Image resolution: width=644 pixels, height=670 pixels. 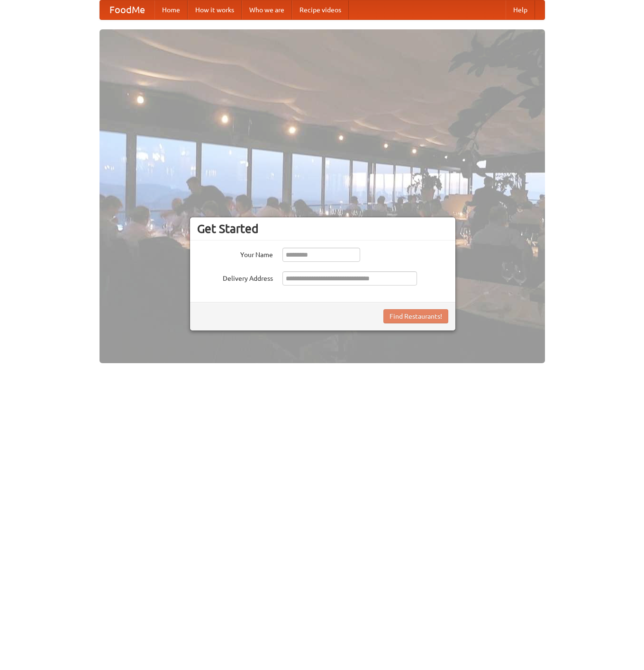 What do you see at coordinates (415, 316) in the screenshot?
I see `button: Find Restaurants!` at bounding box center [415, 316].